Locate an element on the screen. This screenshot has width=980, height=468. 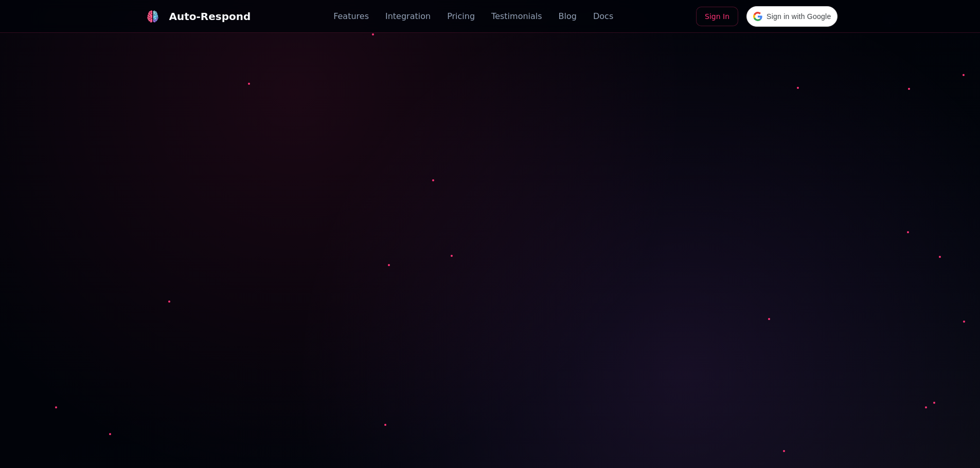
div: Sign in with Google is located at coordinates (791, 17).